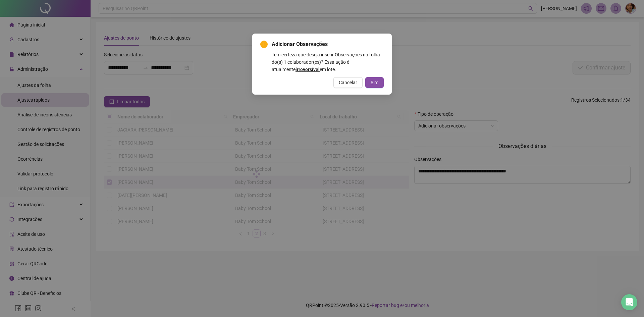  What do you see at coordinates (374, 83) in the screenshot?
I see `span: Sim` at bounding box center [374, 83].